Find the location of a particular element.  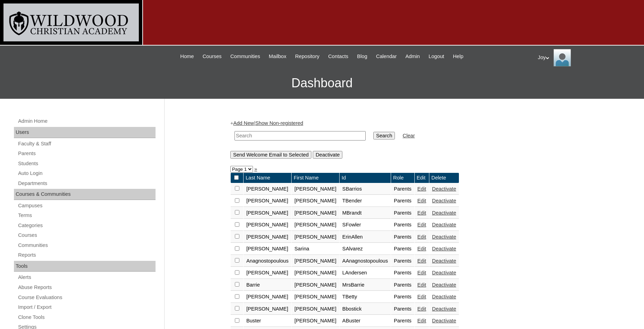

div: Tools is located at coordinates (84, 266).